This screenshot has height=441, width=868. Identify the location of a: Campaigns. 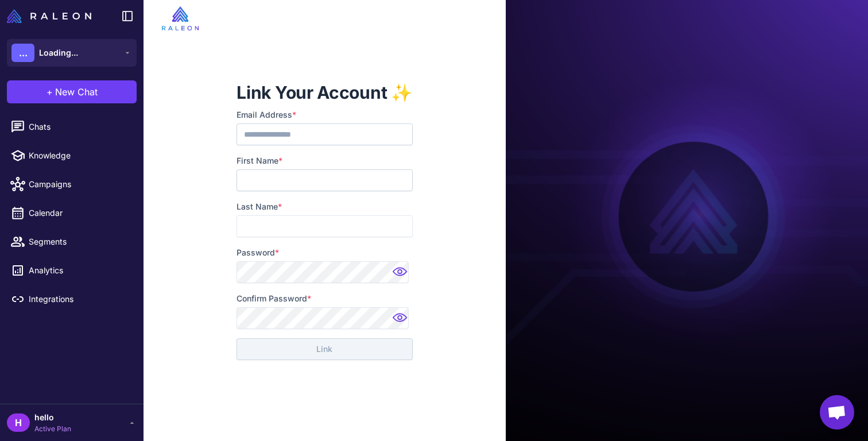
(72, 185).